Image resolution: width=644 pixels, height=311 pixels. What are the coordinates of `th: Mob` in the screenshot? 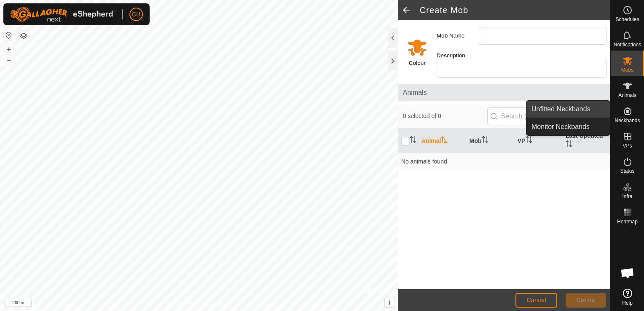 It's located at (490, 140).